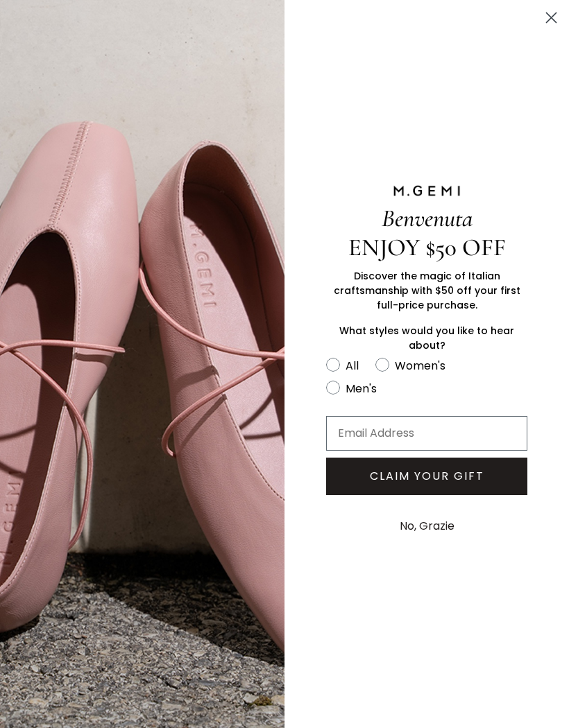 Image resolution: width=569 pixels, height=728 pixels. Describe the element at coordinates (427, 476) in the screenshot. I see `button: CLAIM YOUR GIFT` at that location.